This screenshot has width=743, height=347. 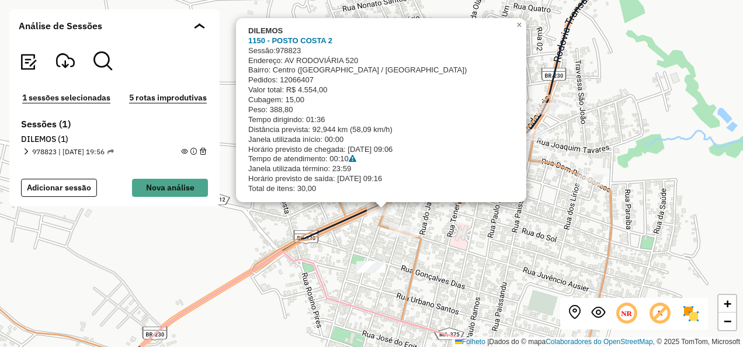 What do you see at coordinates (290, 40) in the screenshot?
I see `a: 1150 - POSTO COSTA 2` at bounding box center [290, 40].